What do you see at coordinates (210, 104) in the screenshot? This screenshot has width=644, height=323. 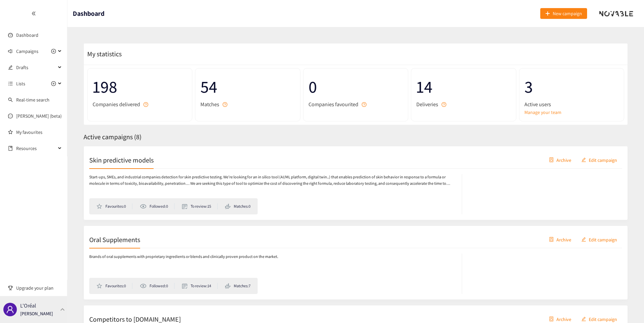 I see `span: Matches` at bounding box center [210, 104].